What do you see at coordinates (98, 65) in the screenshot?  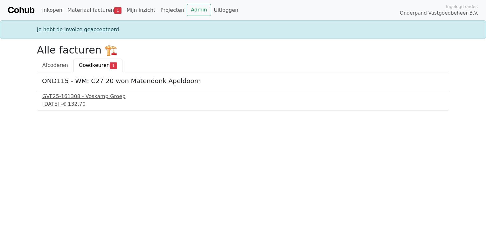 I see `a: Goedkeuren1` at bounding box center [98, 65].